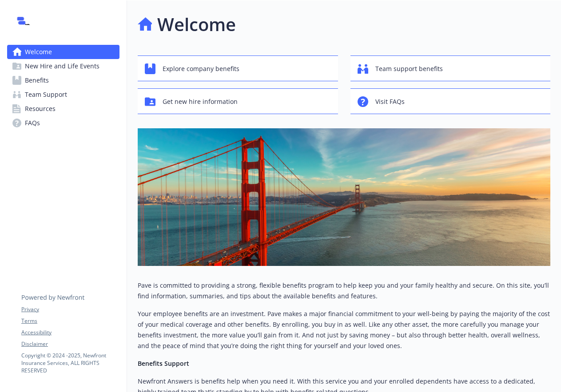  What do you see at coordinates (196, 24) in the screenshot?
I see `h1: Welcome` at bounding box center [196, 24].